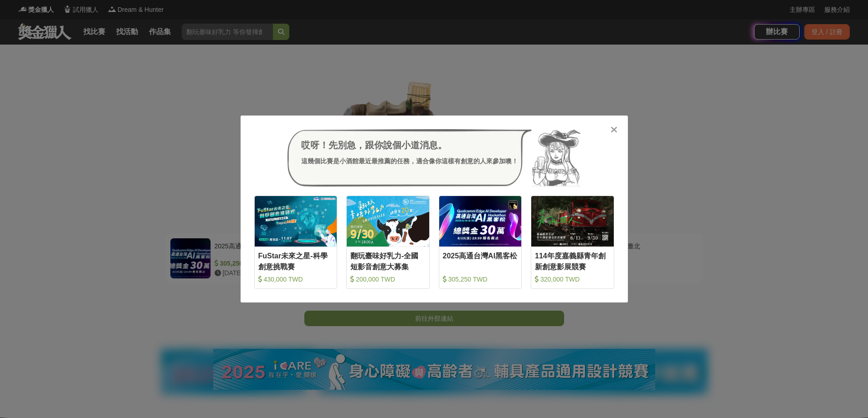  I want to click on div: 翻玩臺味好乳力-全國短影音創意大募集, so click(388, 261).